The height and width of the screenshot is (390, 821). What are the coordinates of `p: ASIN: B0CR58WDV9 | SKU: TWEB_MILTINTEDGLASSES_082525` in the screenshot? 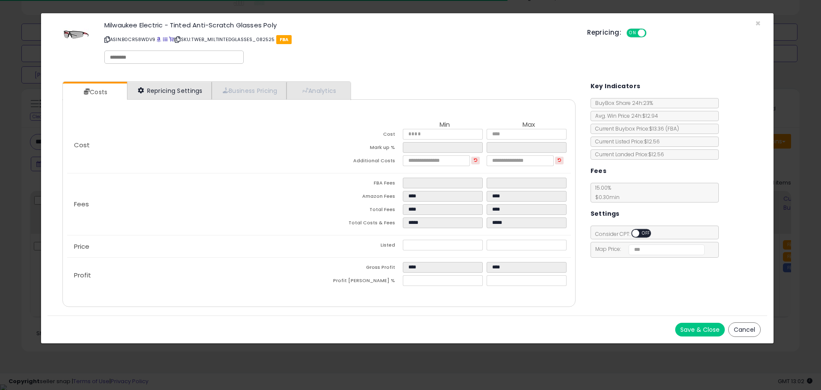 It's located at (339, 39).